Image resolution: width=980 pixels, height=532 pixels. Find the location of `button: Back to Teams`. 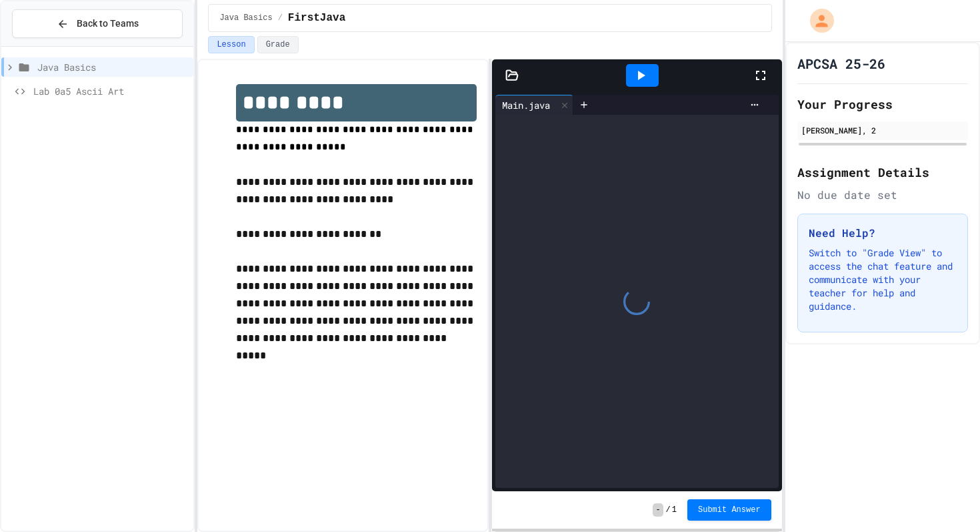

button: Back to Teams is located at coordinates (97, 24).